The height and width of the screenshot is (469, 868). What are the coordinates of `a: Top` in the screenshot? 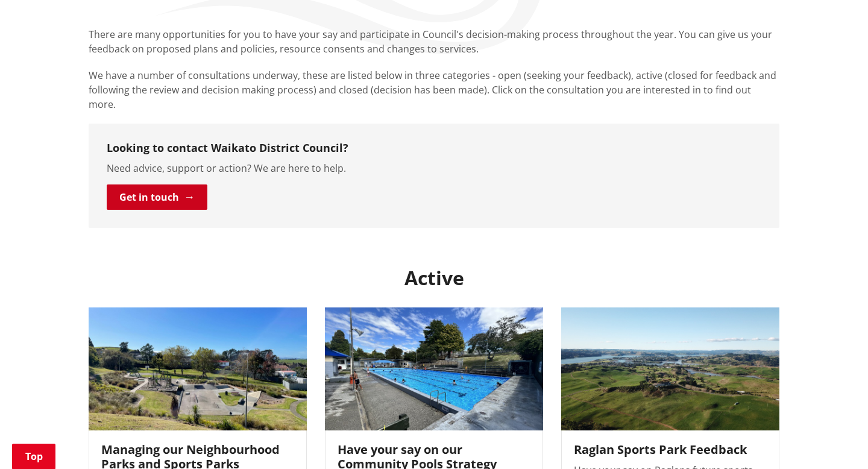 It's located at (34, 456).